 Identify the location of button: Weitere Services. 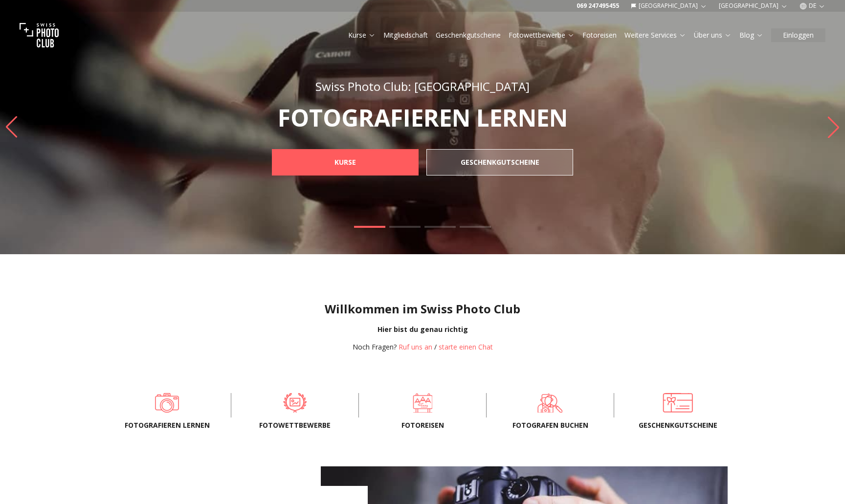
(655, 35).